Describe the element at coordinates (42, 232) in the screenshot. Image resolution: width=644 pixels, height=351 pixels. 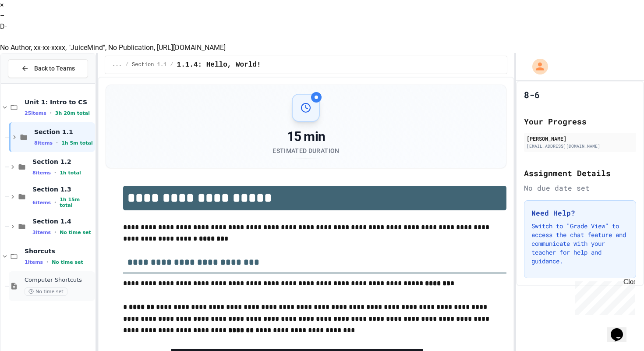
I see `span: 3 items` at that location.